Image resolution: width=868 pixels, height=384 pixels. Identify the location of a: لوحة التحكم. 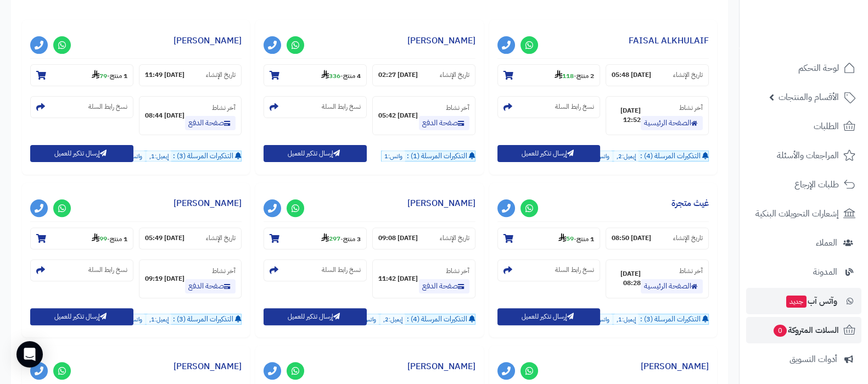
(804, 68).